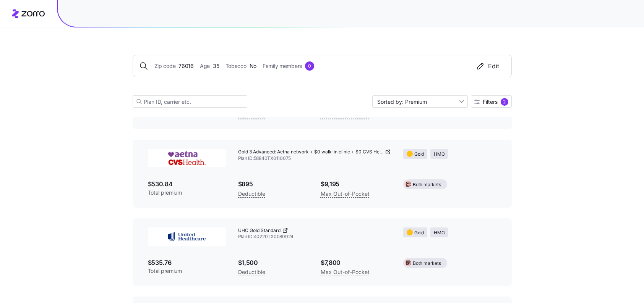 The height and width of the screenshot is (303, 644). What do you see at coordinates (487, 66) in the screenshot?
I see `div: Edit` at bounding box center [487, 66].